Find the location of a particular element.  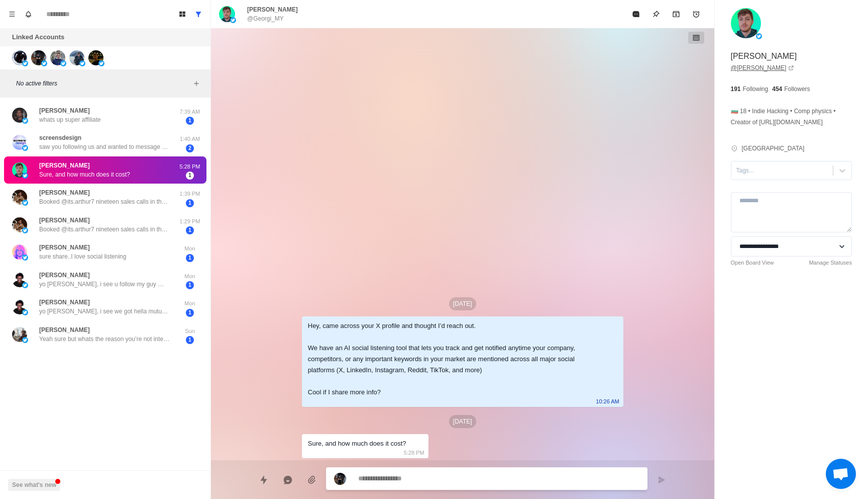

p: whats up super affiliate is located at coordinates (70, 120).